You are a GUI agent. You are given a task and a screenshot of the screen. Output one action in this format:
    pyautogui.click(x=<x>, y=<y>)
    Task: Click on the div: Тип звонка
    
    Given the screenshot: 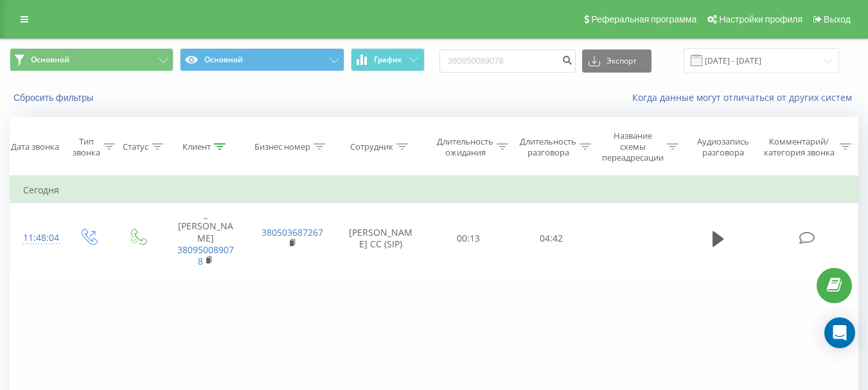 What is the action you would take?
    pyautogui.click(x=86, y=147)
    